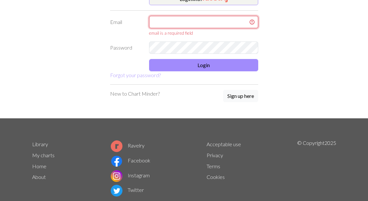 Image resolution: width=368 pixels, height=201 pixels. Describe the element at coordinates (126, 26) in the screenshot. I see `label: Email` at that location.